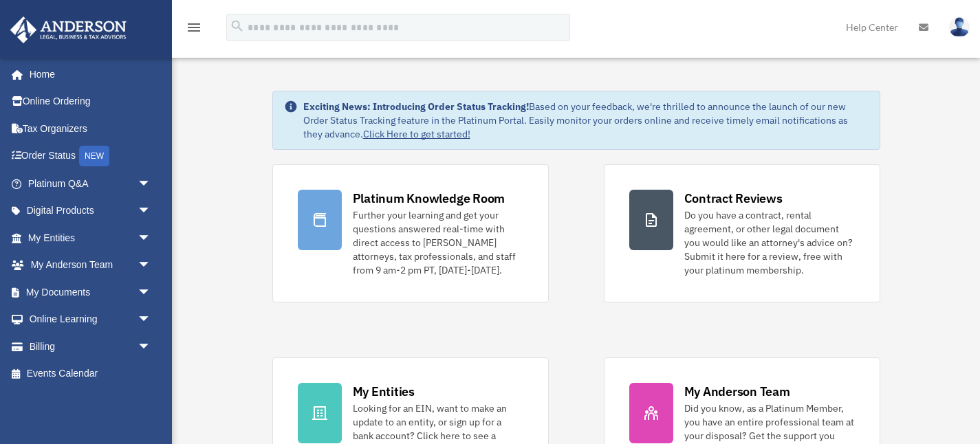 This screenshot has height=444, width=980. I want to click on div: My Anderson Team, so click(737, 391).